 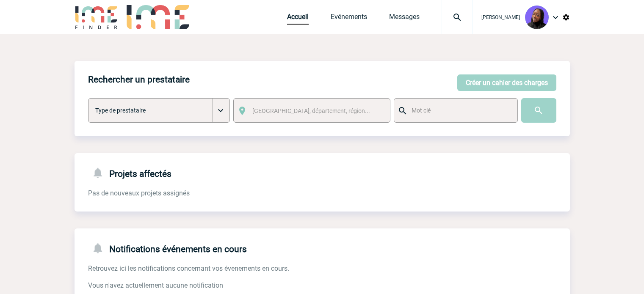 I want to click on input: Submit, so click(x=538, y=110).